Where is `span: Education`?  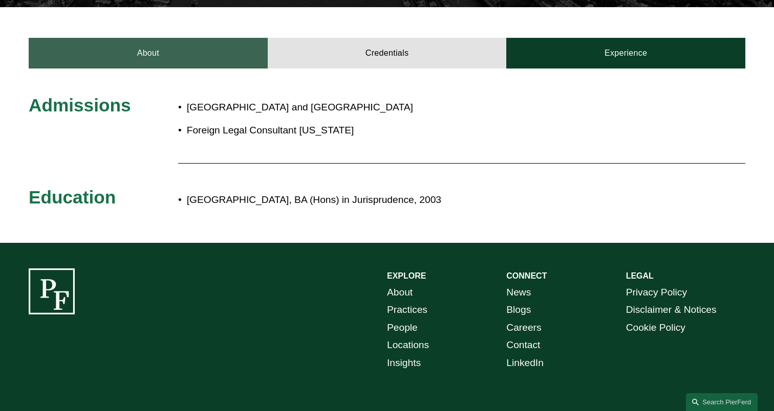 span: Education is located at coordinates (72, 197).